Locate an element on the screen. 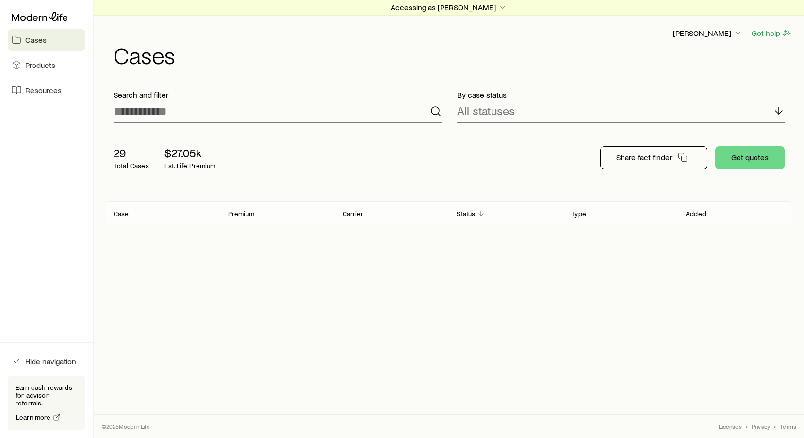  p: Type is located at coordinates (578, 214).